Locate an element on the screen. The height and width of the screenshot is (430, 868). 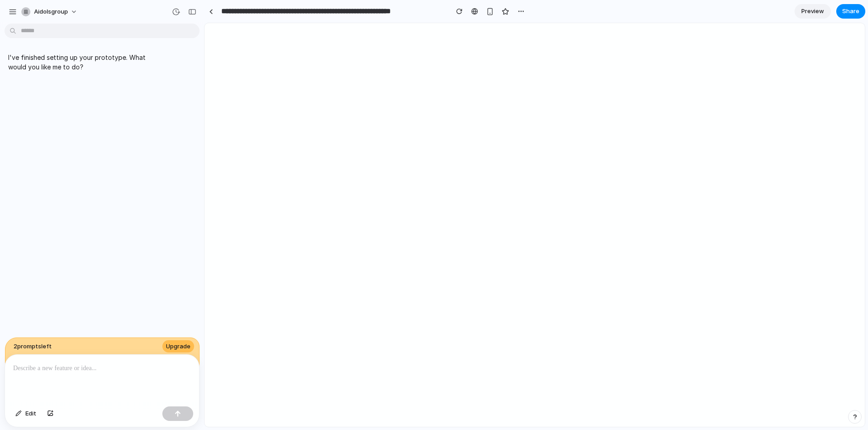
span: Preview is located at coordinates (812, 11).